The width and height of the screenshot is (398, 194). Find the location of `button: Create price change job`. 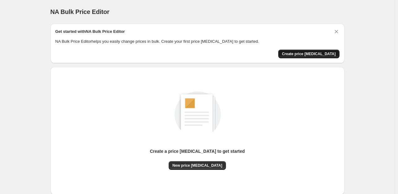

button: Create price change job is located at coordinates (309, 54).